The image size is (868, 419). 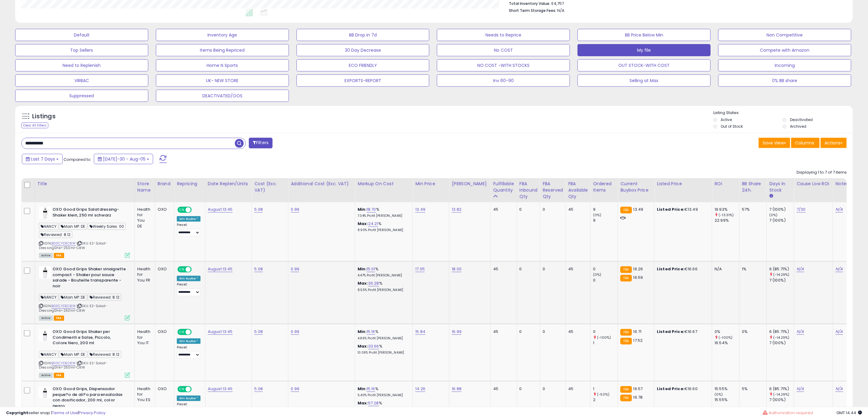 I want to click on span: 13.49, so click(x=638, y=209).